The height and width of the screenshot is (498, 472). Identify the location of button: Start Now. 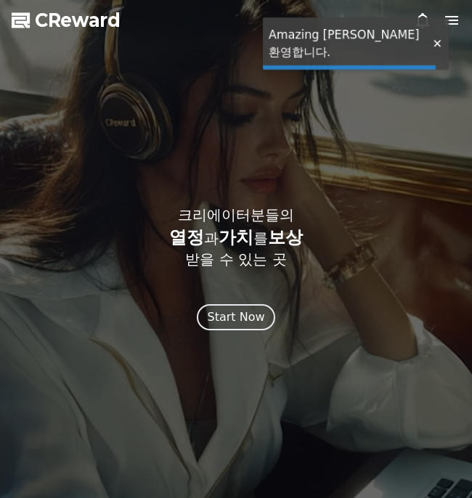
(235, 318).